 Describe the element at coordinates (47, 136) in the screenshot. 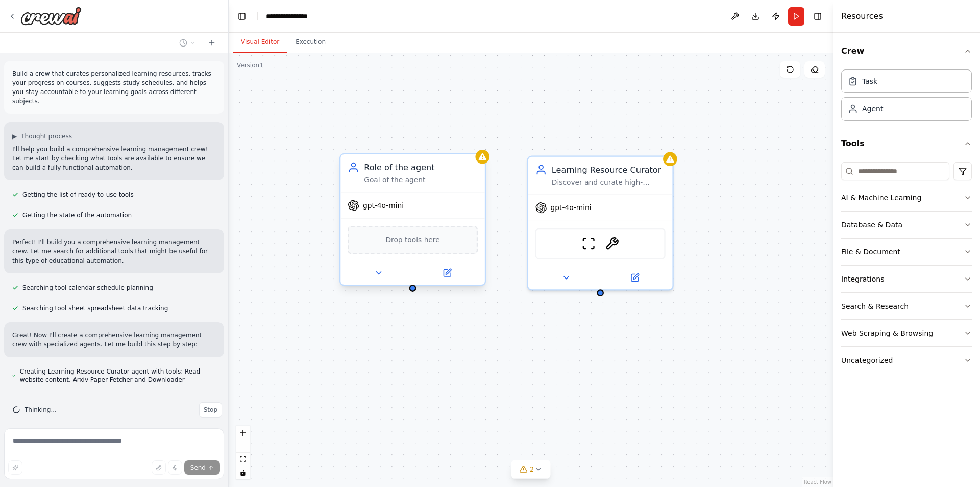

I see `span: Thought process` at that location.